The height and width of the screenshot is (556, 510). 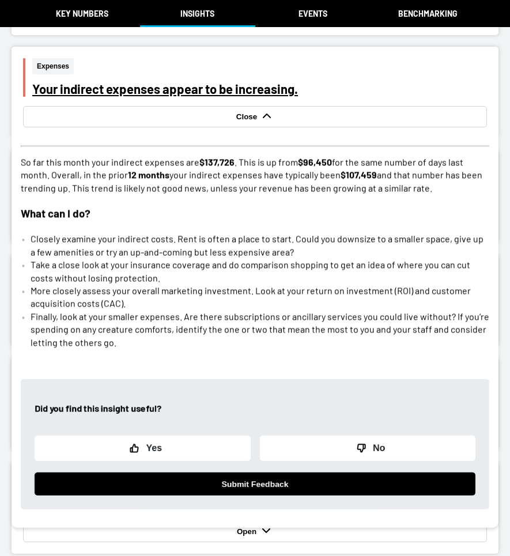 What do you see at coordinates (248, 531) in the screenshot?
I see `strong: Open` at bounding box center [248, 531].